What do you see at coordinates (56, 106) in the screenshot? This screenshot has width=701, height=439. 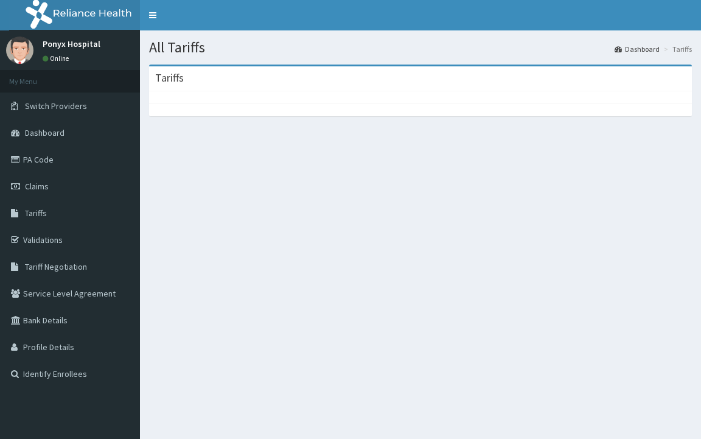 I see `span: Switch Providers` at bounding box center [56, 106].